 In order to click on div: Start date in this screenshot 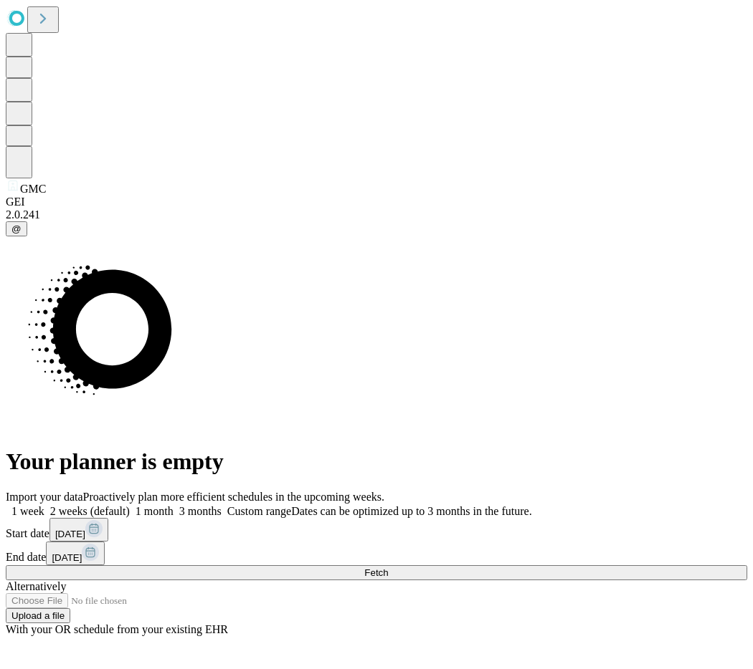, I will do `click(376, 530)`.